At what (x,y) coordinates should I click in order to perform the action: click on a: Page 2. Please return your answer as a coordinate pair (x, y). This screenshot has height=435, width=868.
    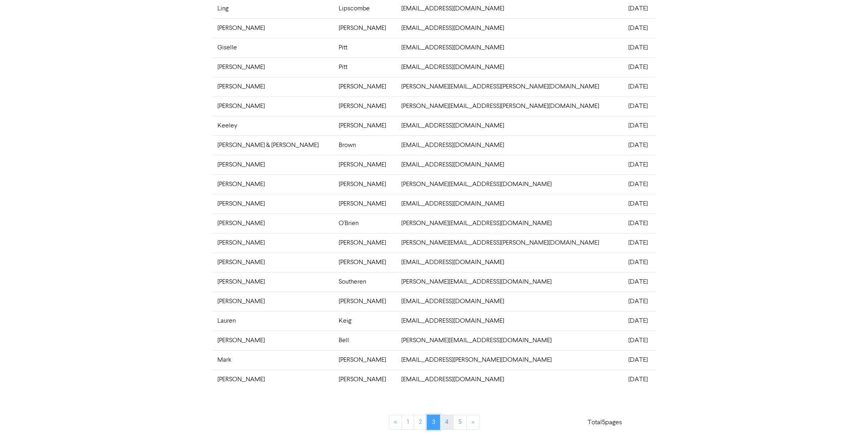
    Looking at the image, I should click on (420, 423).